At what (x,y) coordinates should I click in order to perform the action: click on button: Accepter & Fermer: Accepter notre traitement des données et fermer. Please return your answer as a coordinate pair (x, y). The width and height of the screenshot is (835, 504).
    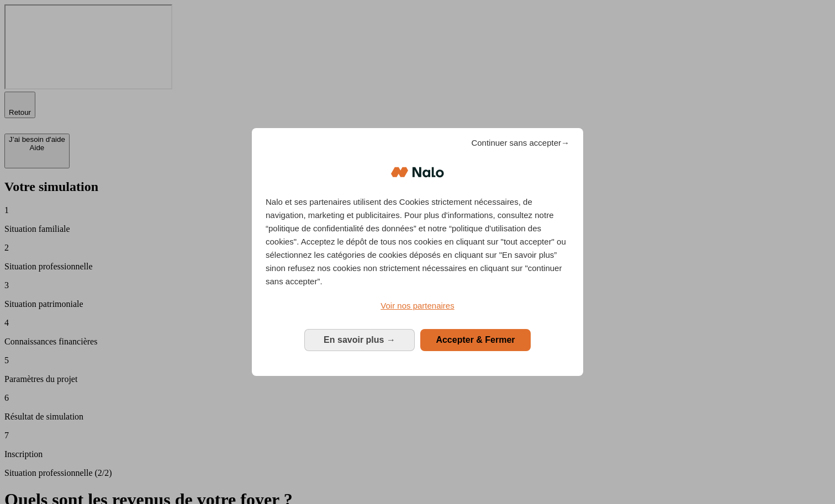
    Looking at the image, I should click on (475, 340).